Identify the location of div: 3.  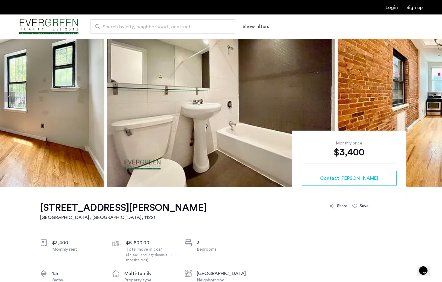
(222, 243).